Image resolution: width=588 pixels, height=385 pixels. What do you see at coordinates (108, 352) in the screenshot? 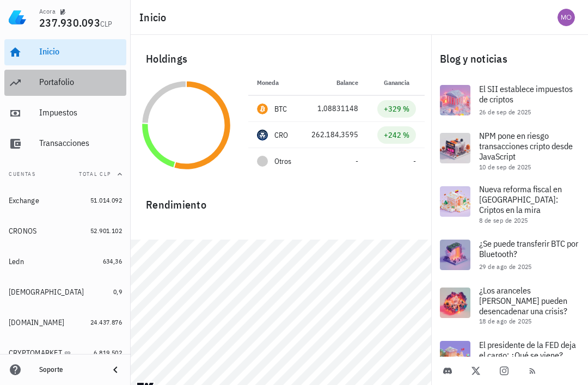
I see `span: 6.819.502` at bounding box center [108, 352].